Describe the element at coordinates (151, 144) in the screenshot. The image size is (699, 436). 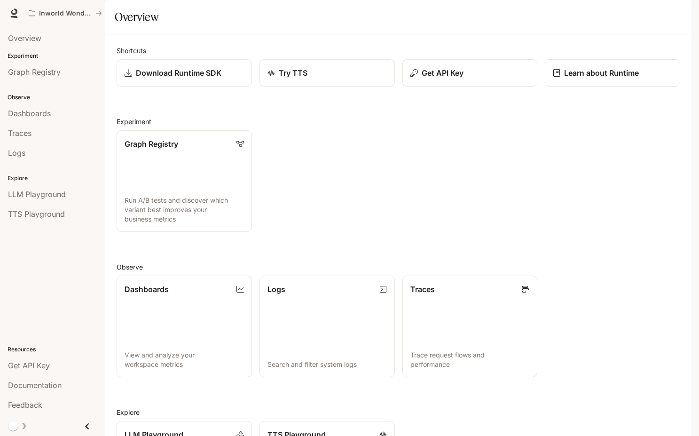
I see `p: Graph Registry` at that location.